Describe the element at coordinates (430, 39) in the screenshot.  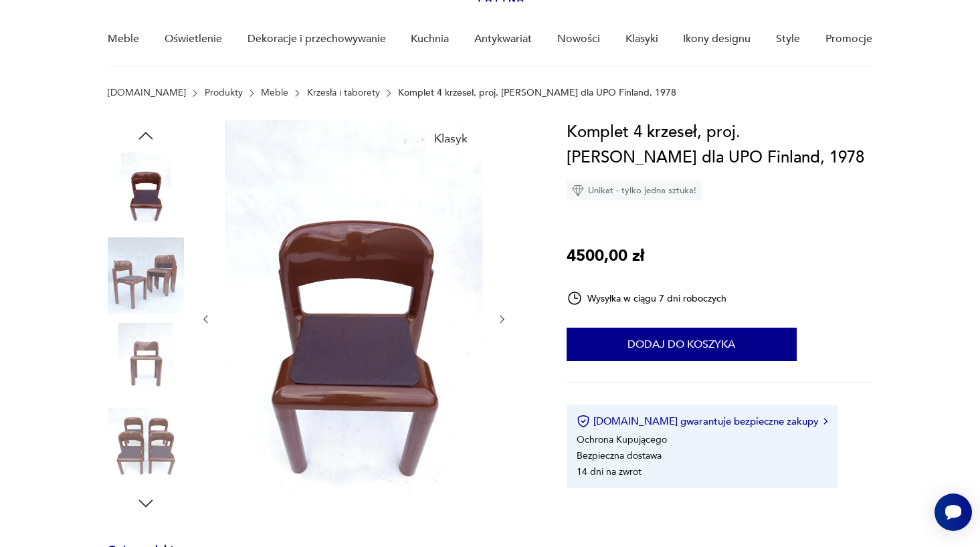
I see `a: Kuchnia` at that location.